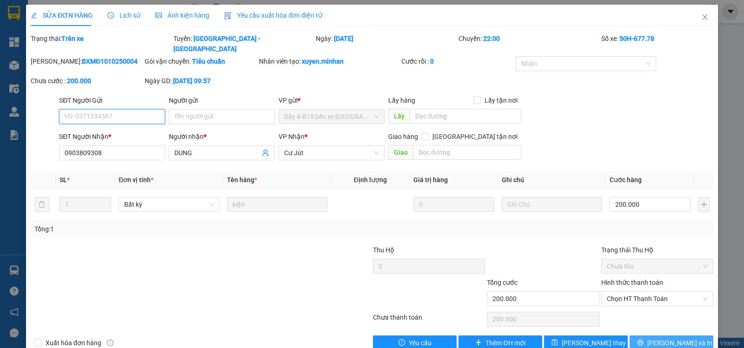  What do you see at coordinates (399, 116) in the screenshot?
I see `span: Lấy` at bounding box center [399, 116].